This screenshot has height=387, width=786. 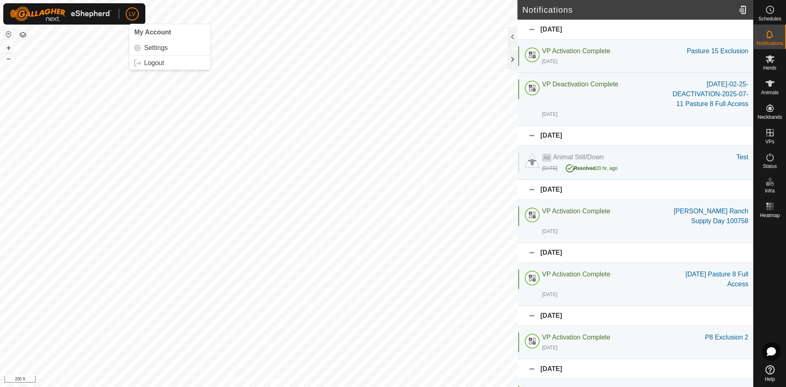 I want to click on span: Infra, so click(x=770, y=191).